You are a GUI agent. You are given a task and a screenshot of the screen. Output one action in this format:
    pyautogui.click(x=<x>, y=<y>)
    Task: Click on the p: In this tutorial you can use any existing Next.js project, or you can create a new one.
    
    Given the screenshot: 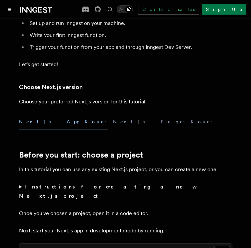 What is the action you would take?
    pyautogui.click(x=125, y=170)
    